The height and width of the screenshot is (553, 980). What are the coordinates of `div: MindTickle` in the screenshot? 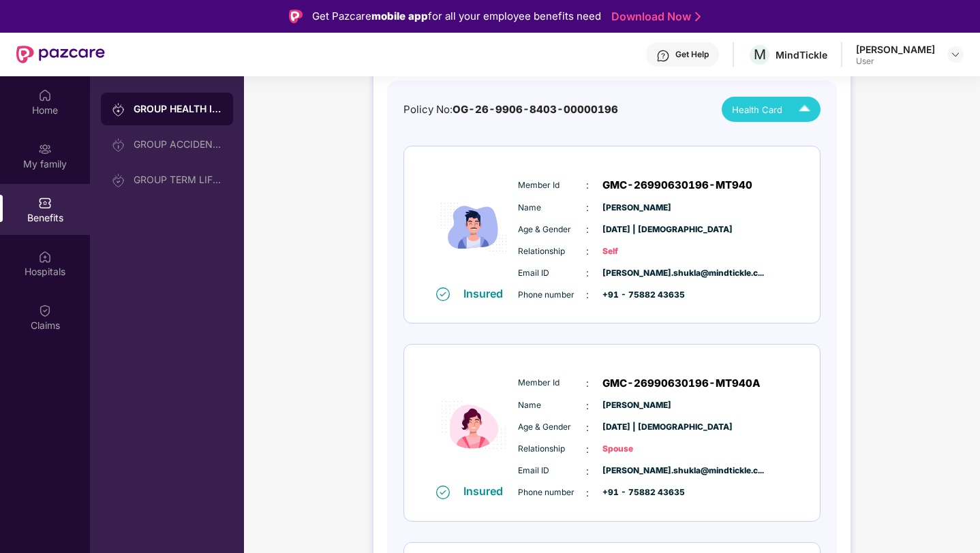 It's located at (801, 55).